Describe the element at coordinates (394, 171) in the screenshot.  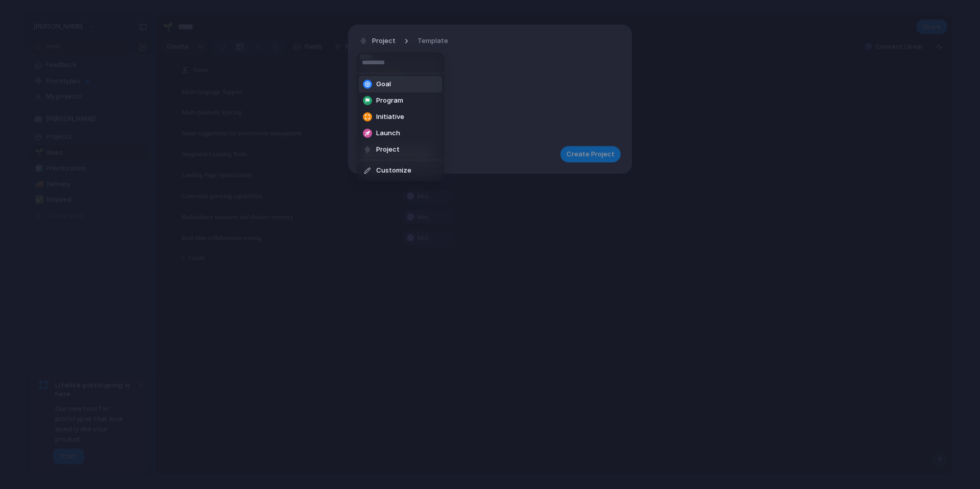
I see `span: Customize` at that location.